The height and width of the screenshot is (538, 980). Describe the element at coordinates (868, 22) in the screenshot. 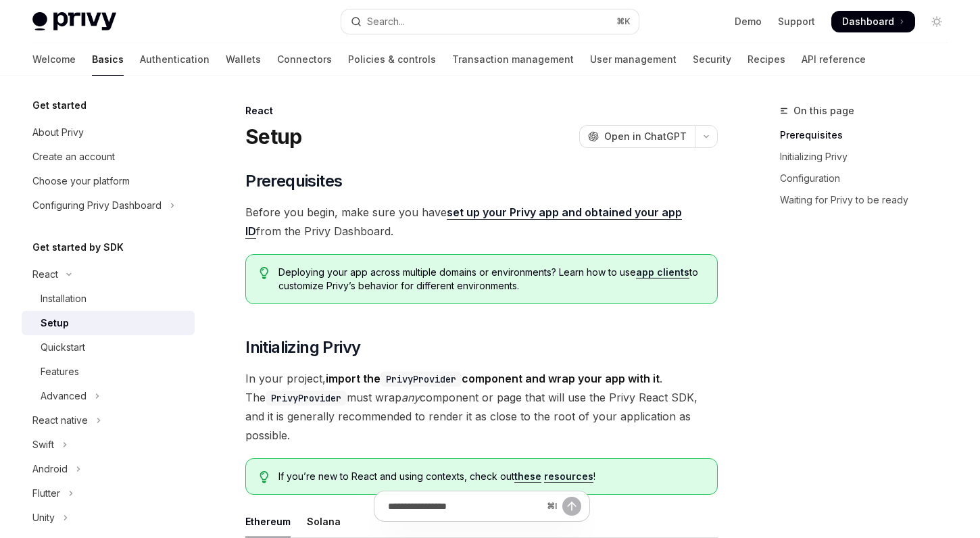

I see `span: Dashboard` at that location.